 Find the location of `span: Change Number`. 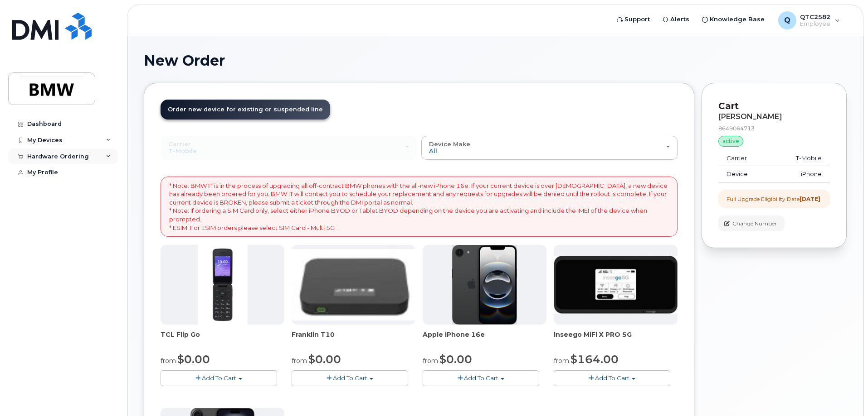

span: Change Number is located at coordinates (754, 224).